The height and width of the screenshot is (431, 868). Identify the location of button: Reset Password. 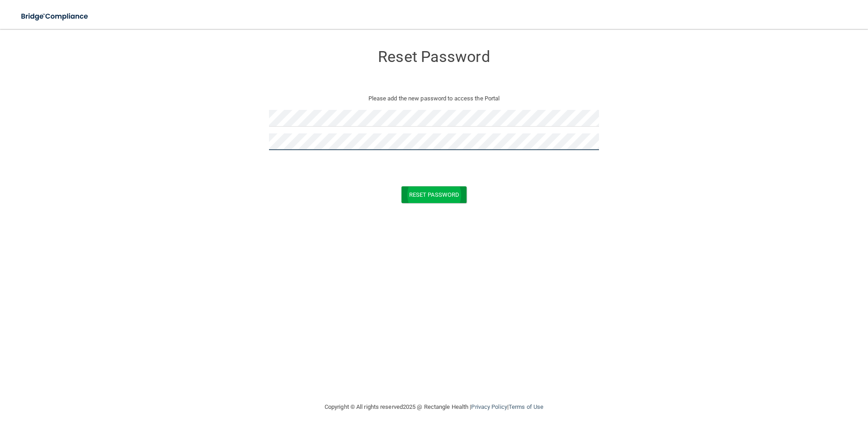
(434, 194).